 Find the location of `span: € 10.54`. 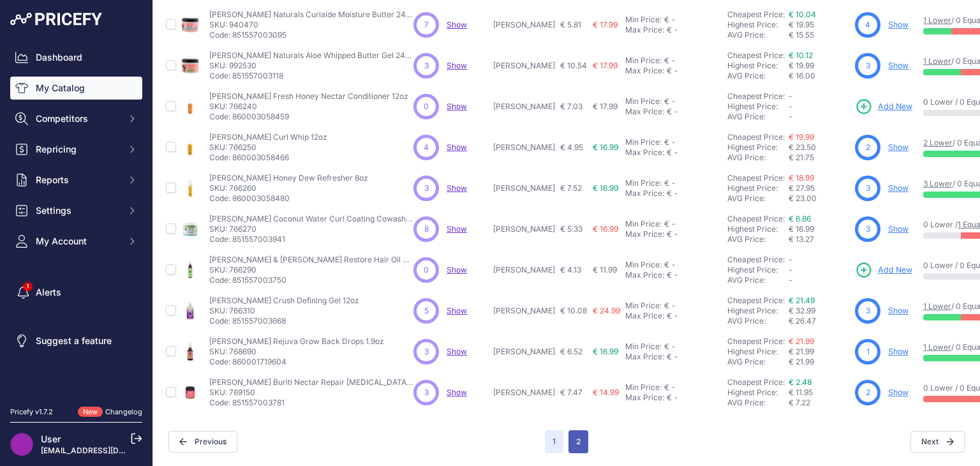

span: € 10.54 is located at coordinates (574, 65).